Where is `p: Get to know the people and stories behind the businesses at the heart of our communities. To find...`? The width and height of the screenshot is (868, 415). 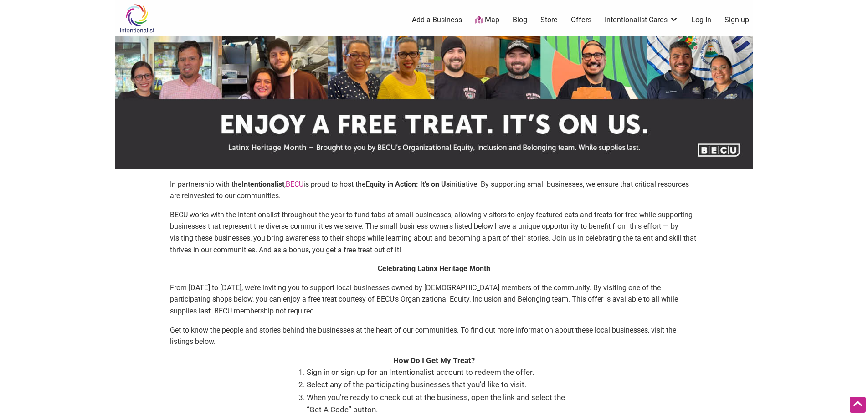 p: Get to know the people and stories behind the businesses at the heart of our communities. To find... is located at coordinates (434, 336).